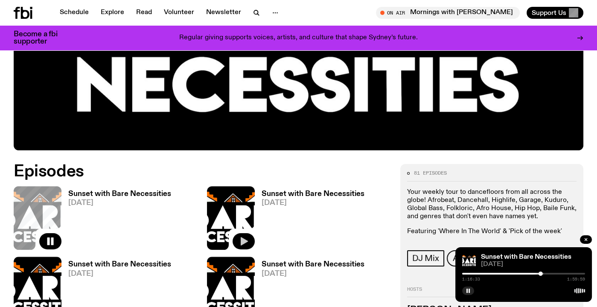 The image size is (597, 307). I want to click on a: Schedule, so click(74, 13).